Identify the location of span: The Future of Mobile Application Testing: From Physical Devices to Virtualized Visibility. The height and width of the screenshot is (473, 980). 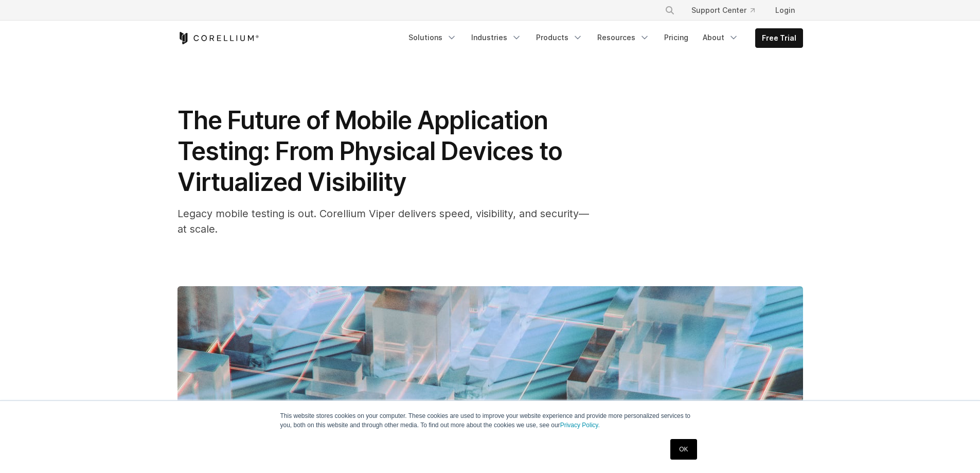
(370, 151).